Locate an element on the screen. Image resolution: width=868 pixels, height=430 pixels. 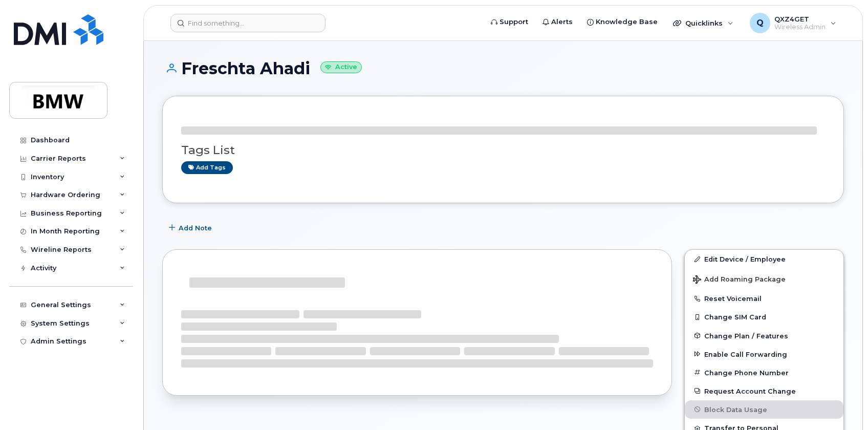
button: Enable Call Forwarding is located at coordinates (764, 354).